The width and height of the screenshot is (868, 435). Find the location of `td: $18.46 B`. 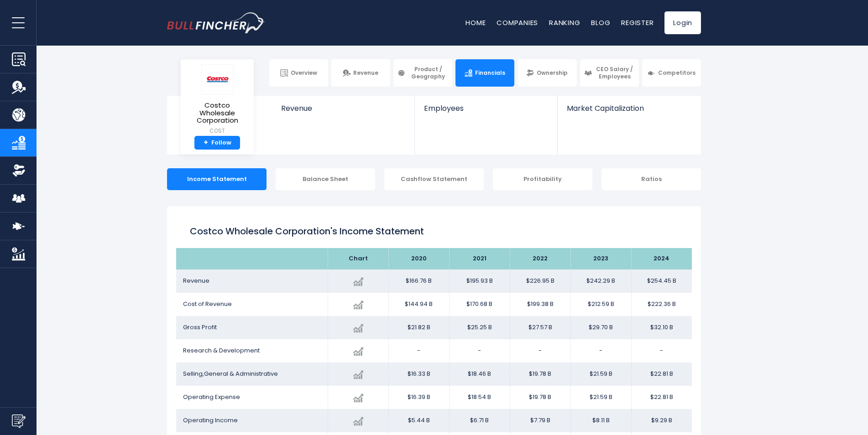

td: $18.46 B is located at coordinates (479, 374).